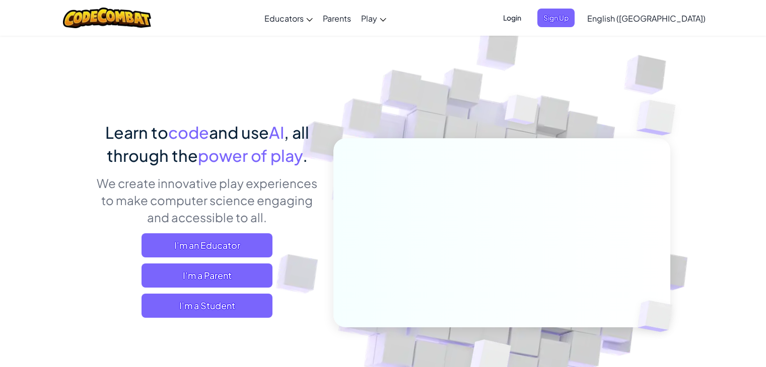 The image size is (766, 367). What do you see at coordinates (512, 18) in the screenshot?
I see `span: Login` at bounding box center [512, 18].